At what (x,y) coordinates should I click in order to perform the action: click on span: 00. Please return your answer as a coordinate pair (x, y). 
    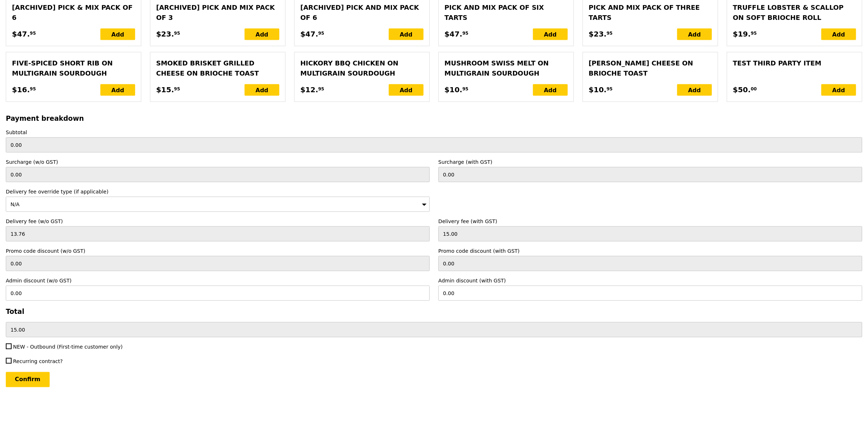
    Looking at the image, I should click on (754, 89).